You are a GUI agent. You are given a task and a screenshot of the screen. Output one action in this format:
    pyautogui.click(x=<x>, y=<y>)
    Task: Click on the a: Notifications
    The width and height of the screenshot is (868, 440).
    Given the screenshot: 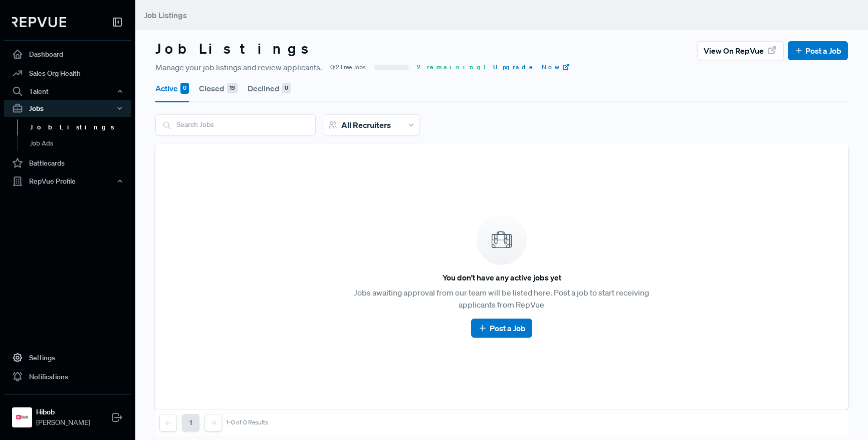 What is the action you would take?
    pyautogui.click(x=67, y=377)
    